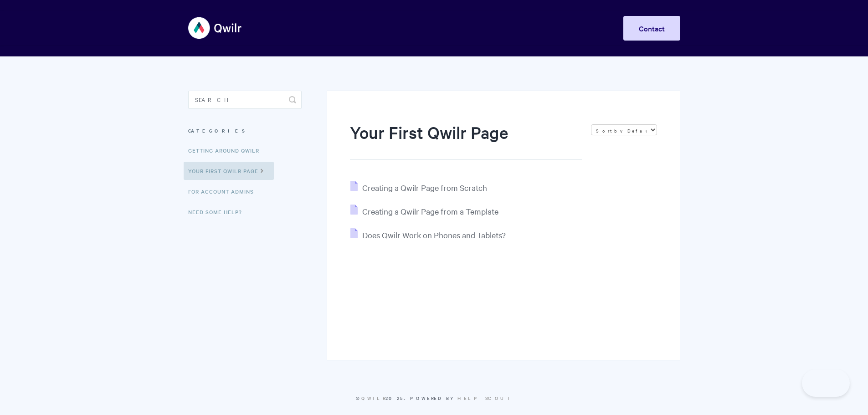 The width and height of the screenshot is (868, 415). What do you see at coordinates (245, 131) in the screenshot?
I see `h3: Categories` at bounding box center [245, 131].